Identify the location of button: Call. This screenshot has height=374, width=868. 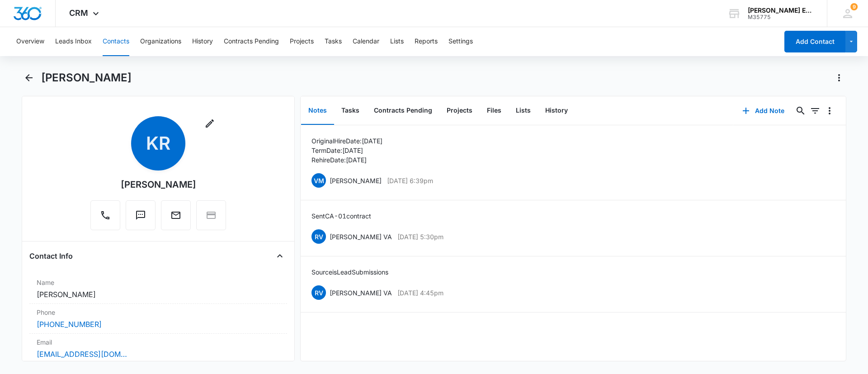
(106, 215).